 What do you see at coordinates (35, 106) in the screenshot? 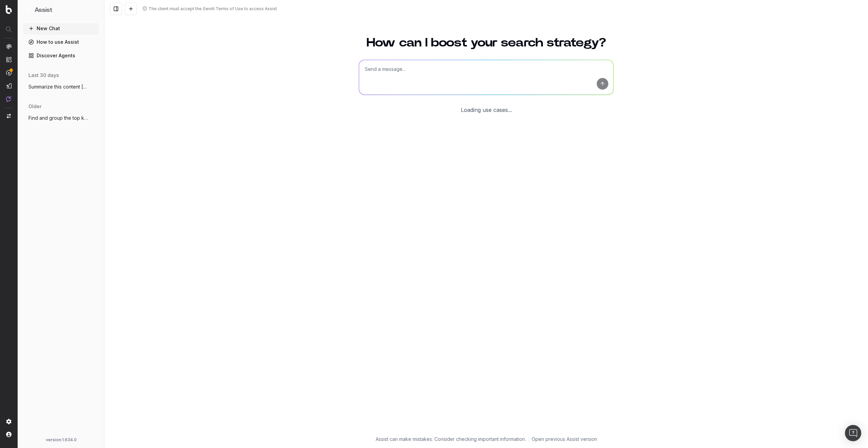
I see `span: older` at bounding box center [35, 106].